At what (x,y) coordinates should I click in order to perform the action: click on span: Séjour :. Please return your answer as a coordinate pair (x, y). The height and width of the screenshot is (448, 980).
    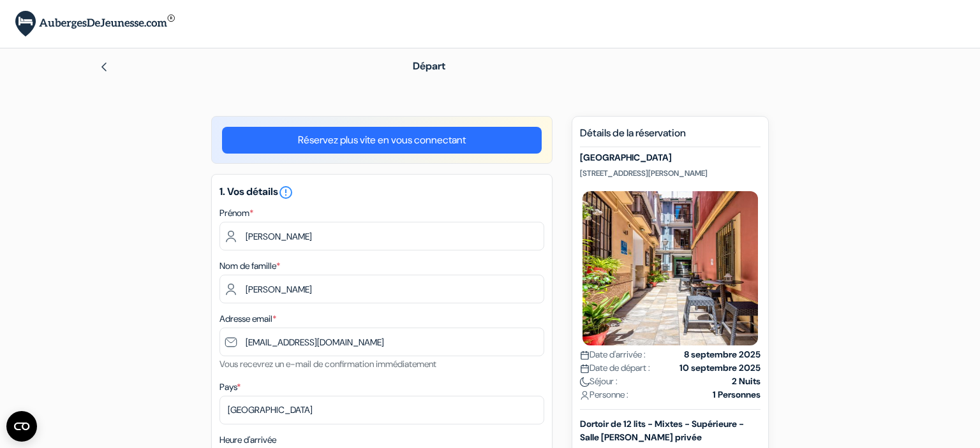
    Looking at the image, I should click on (598, 381).